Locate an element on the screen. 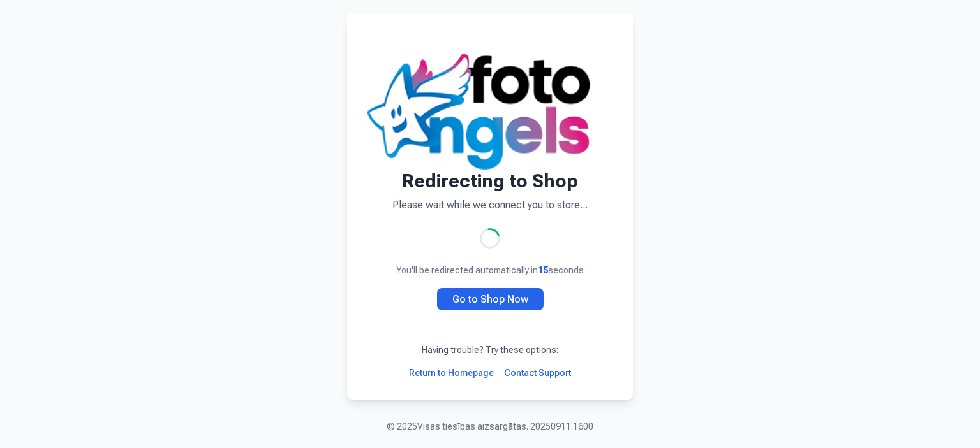 The image size is (980, 448). p: Having trouble? Try these options: is located at coordinates (490, 350).